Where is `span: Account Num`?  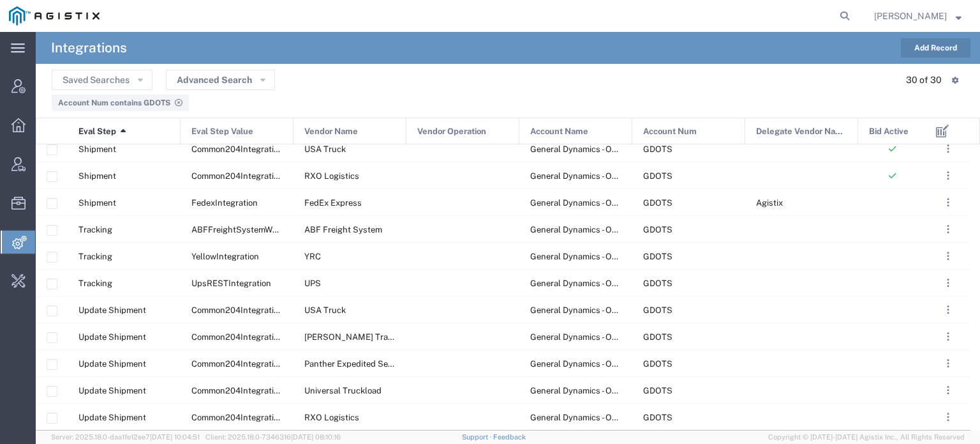
span: Account Num is located at coordinates (670, 131).